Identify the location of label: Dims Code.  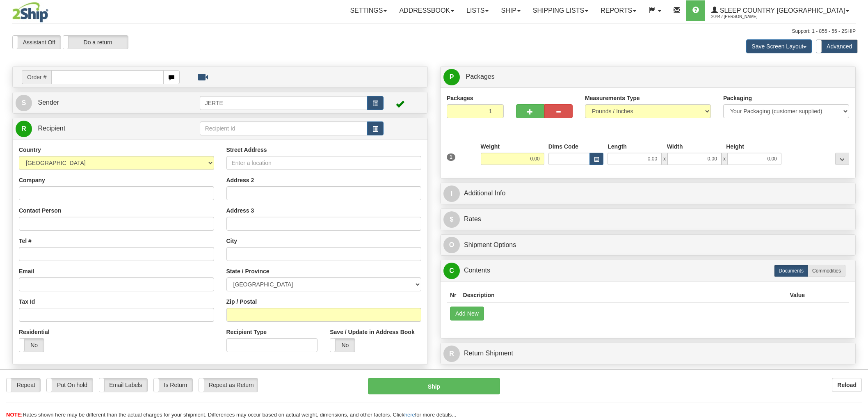
(564, 146).